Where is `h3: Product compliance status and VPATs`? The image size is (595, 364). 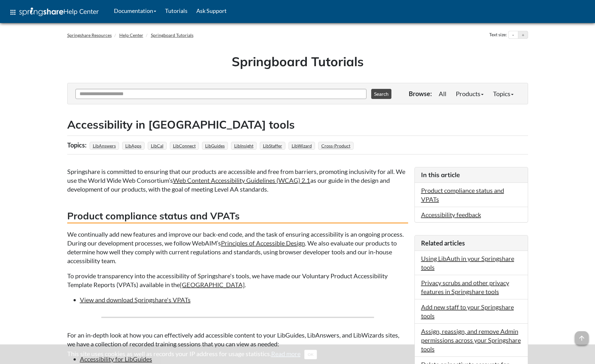 h3: Product compliance status and VPATs is located at coordinates (237, 216).